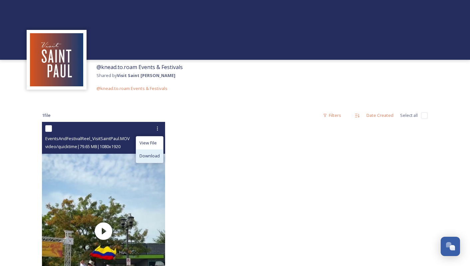  What do you see at coordinates (87, 139) in the screenshot?
I see `span: EventsAndFestivalReel_VisitSaintPaul.MOV` at bounding box center [87, 139].